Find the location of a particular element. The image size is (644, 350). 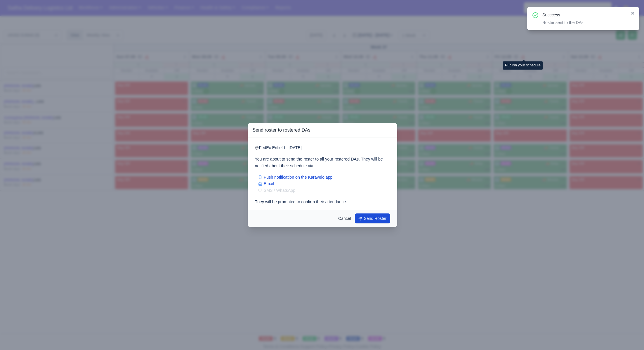

h3: Send roster to rostered DAs is located at coordinates (322, 130).